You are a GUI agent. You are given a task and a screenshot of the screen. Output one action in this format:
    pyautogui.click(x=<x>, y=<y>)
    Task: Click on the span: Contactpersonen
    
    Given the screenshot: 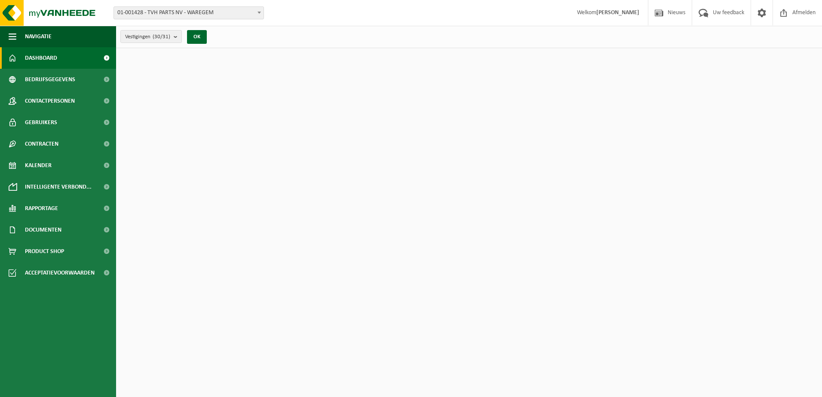 What is the action you would take?
    pyautogui.click(x=50, y=101)
    